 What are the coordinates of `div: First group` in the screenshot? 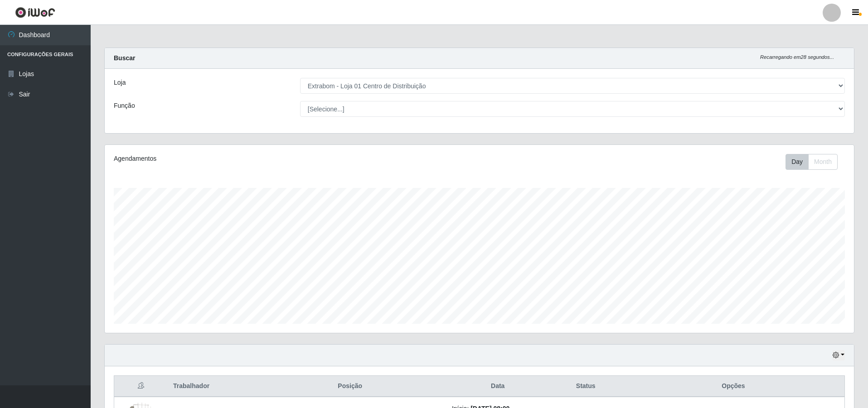 It's located at (812, 162).